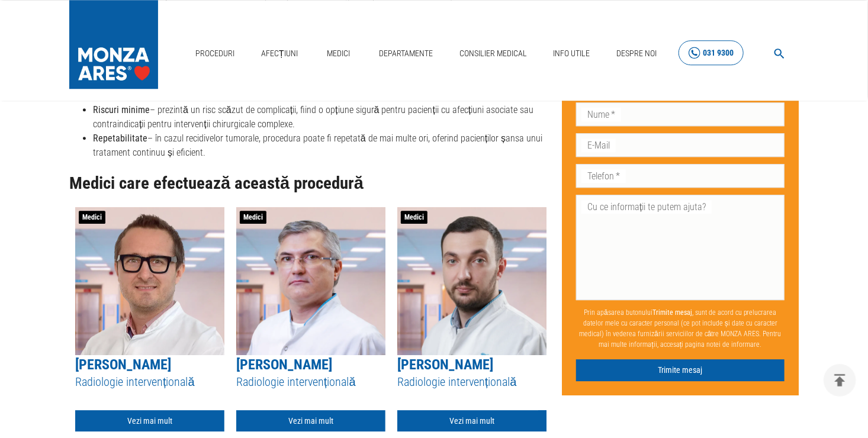  Describe the element at coordinates (323, 146) in the screenshot. I see `li: – în cazul recidivelor tumorale, procedura poate fi repetată de mai multe ori, oferind paciențilo...` at that location.